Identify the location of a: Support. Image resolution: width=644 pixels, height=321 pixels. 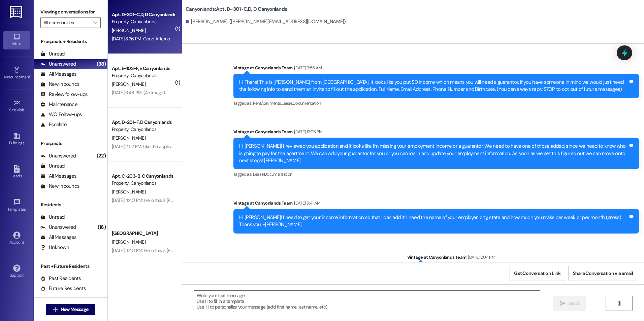
(17, 271).